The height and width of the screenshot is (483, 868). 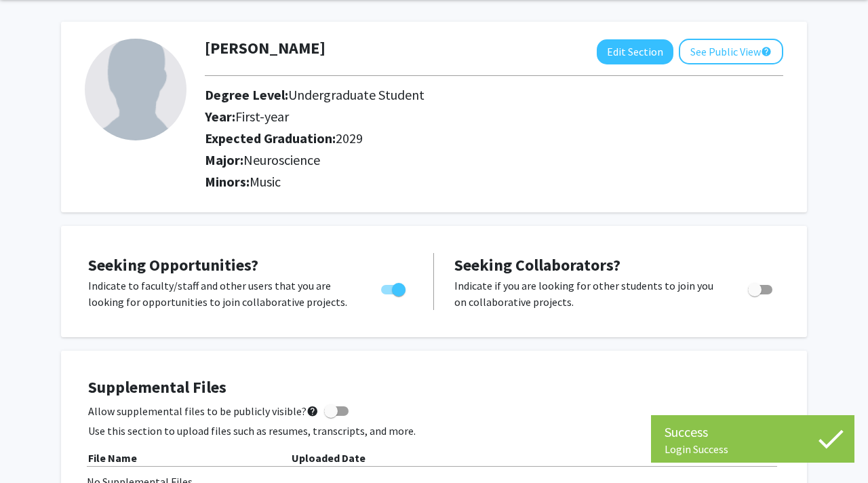 I want to click on button: See Public View, so click(x=731, y=52).